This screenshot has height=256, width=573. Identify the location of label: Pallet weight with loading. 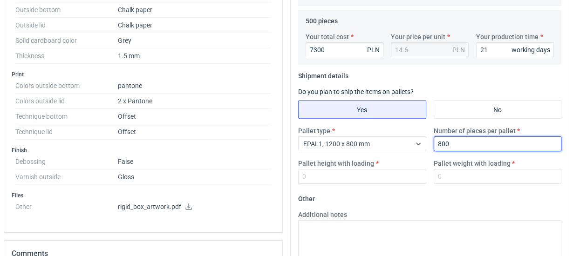
(472, 163).